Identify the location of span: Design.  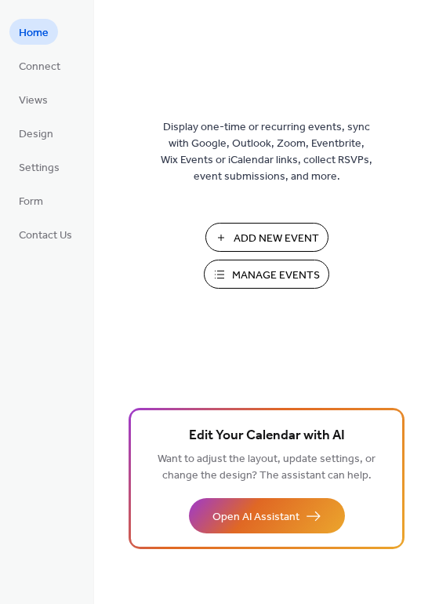
(36, 134).